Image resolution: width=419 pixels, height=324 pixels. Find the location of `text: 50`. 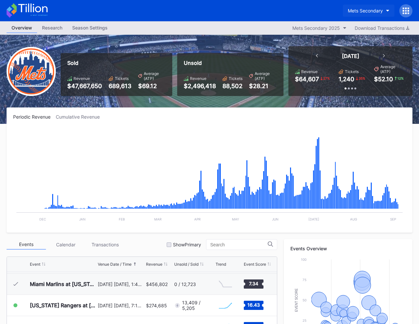

text: 50 is located at coordinates (304, 301).